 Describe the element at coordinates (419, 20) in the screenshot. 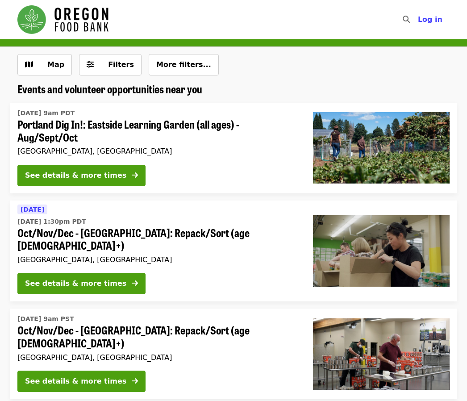

I see `input: Search` at that location.